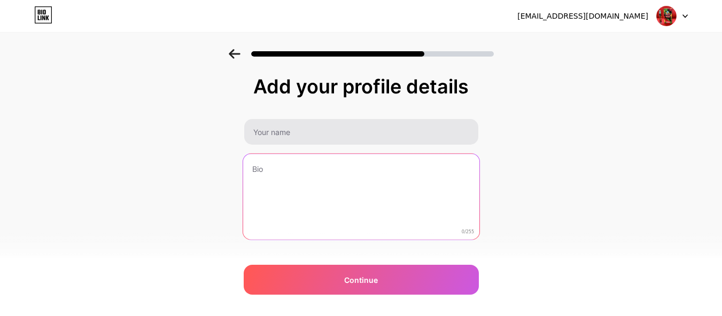 The width and height of the screenshot is (722, 316). What do you see at coordinates (667, 16) in the screenshot?
I see `img: sunshine10` at bounding box center [667, 16].